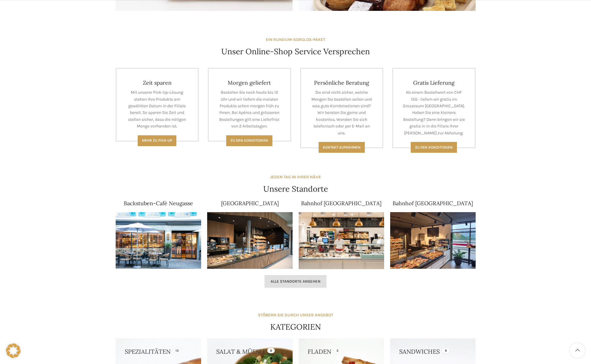 This screenshot has width=591, height=364. I want to click on h4: KATEGORIEN, so click(296, 328).